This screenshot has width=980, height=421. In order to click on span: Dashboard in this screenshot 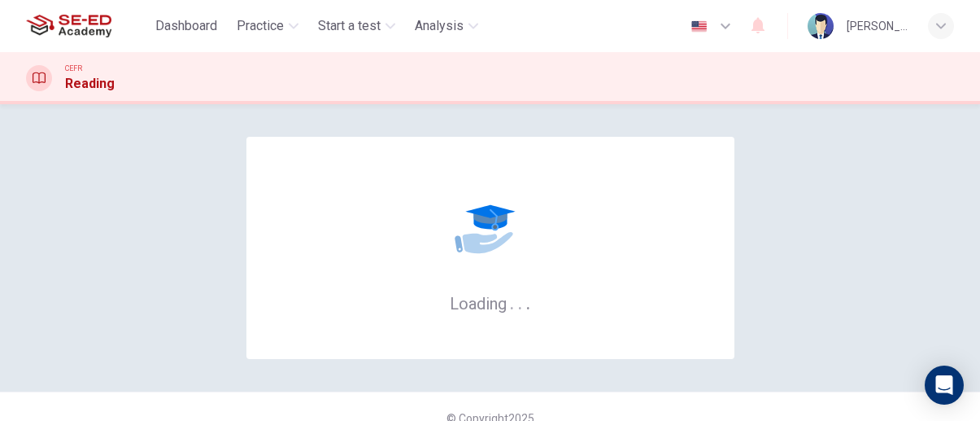, I will do `click(186, 26)`.